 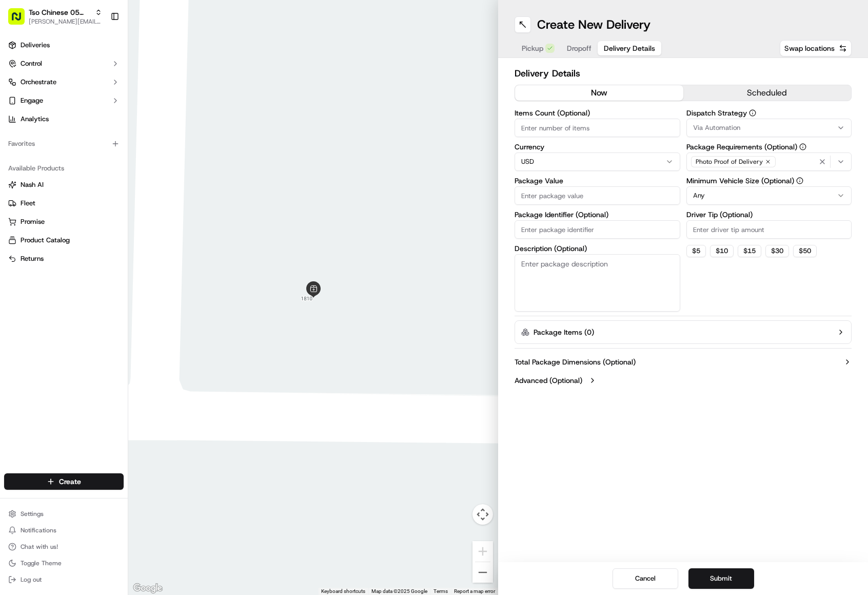 What do you see at coordinates (597, 113) in the screenshot?
I see `label: Items Count (Optional)` at bounding box center [597, 113].